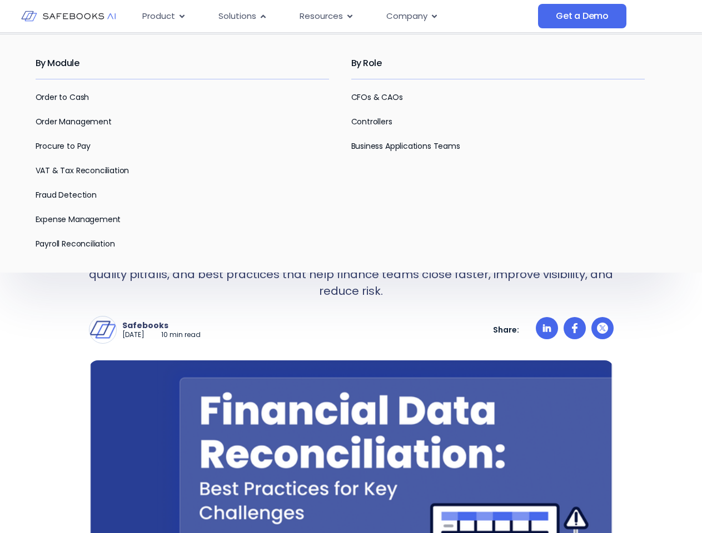 This screenshot has height=533, width=702. Describe the element at coordinates (103, 330) in the screenshot. I see `img: Safebooks` at that location.